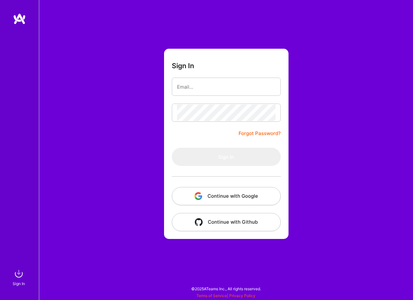  Describe the element at coordinates (260, 133) in the screenshot. I see `a: Forgot Password?` at that location.